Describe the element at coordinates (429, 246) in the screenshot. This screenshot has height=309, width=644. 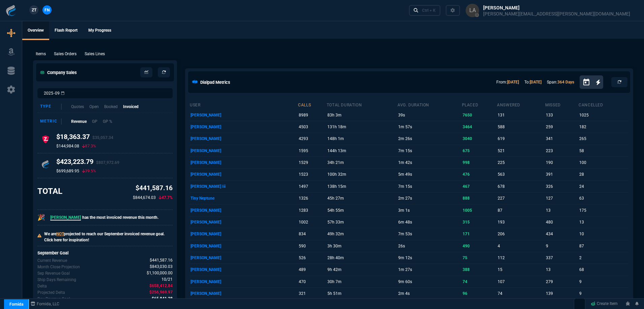
I see `p: 26s` at that location.